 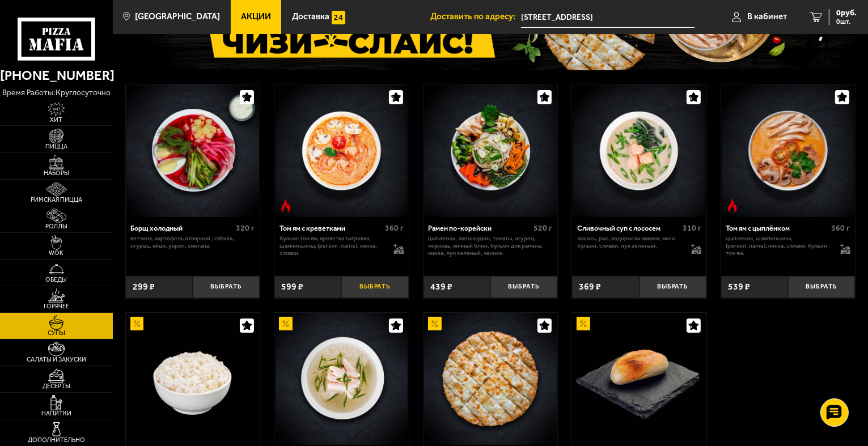 What do you see at coordinates (310, 17) in the screenshot?
I see `span: Доставка` at bounding box center [310, 17].